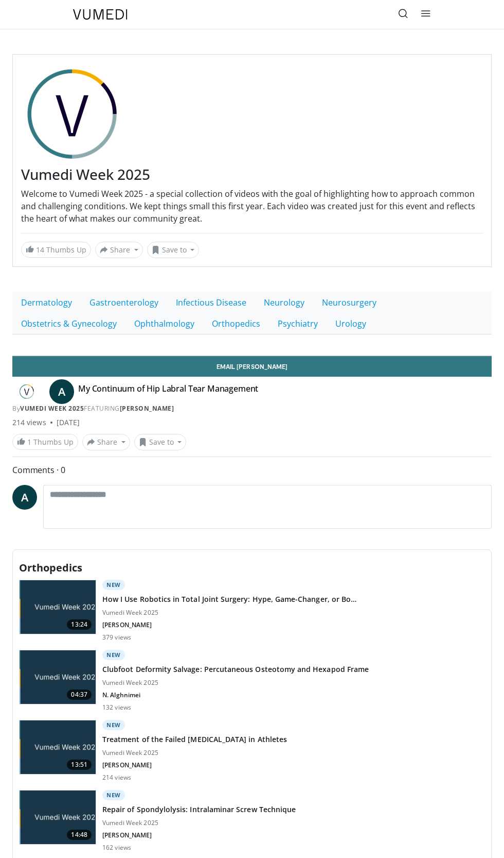 The image size is (504, 858). Describe the element at coordinates (50, 567) in the screenshot. I see `span: Orthopedics` at that location.